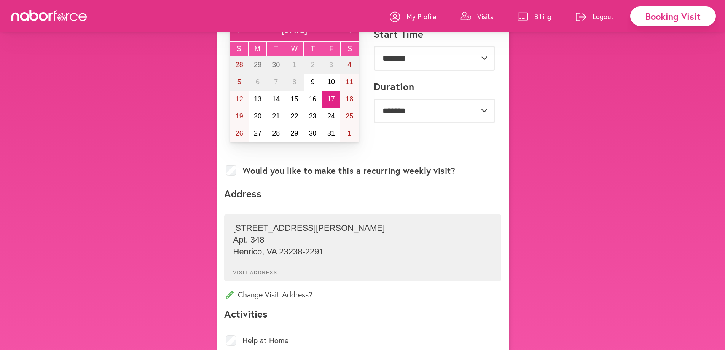 This screenshot has height=350, width=725. I want to click on button: October 22, 2025, so click(294, 116).